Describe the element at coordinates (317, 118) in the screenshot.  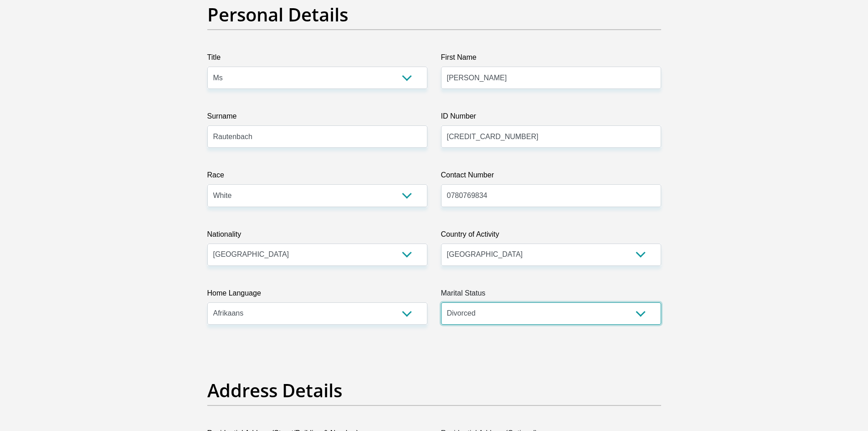
I see `label: Surname` at that location.